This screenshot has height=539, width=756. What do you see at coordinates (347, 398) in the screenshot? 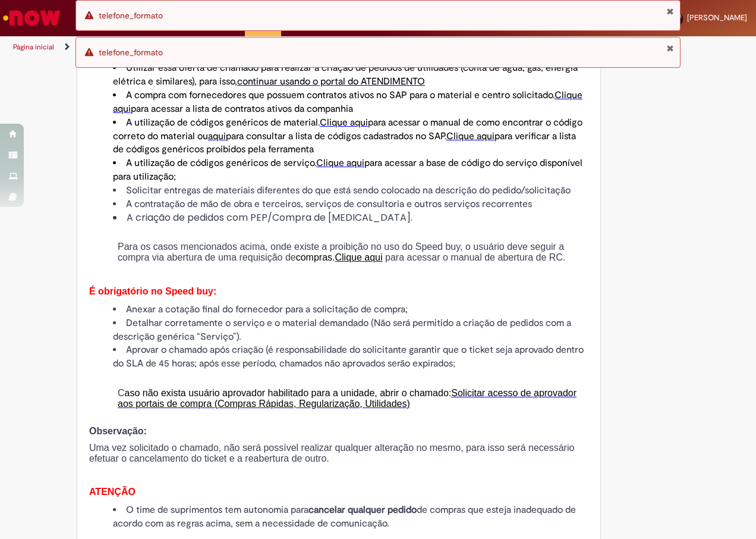
I see `span: Solicitar acesso de aprovador aos portais de compra (Compras Rápidas, Regularização, Utilidades)` at bounding box center [347, 398].